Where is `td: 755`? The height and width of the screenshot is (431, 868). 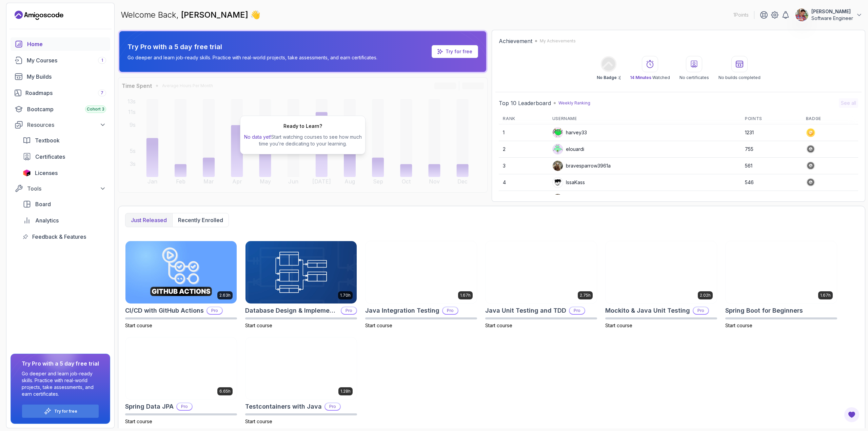
td: 755 is located at coordinates (772, 150).